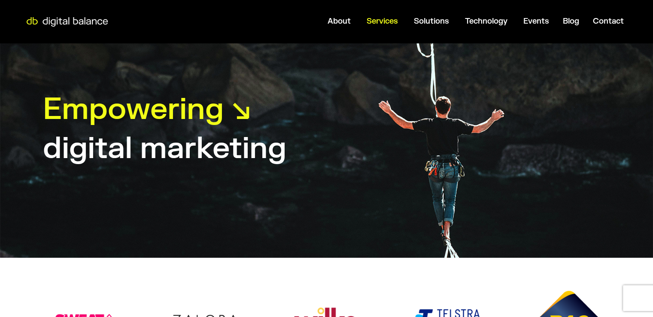  Describe the element at coordinates (164, 148) in the screenshot. I see `h1: digital marketing` at that location.